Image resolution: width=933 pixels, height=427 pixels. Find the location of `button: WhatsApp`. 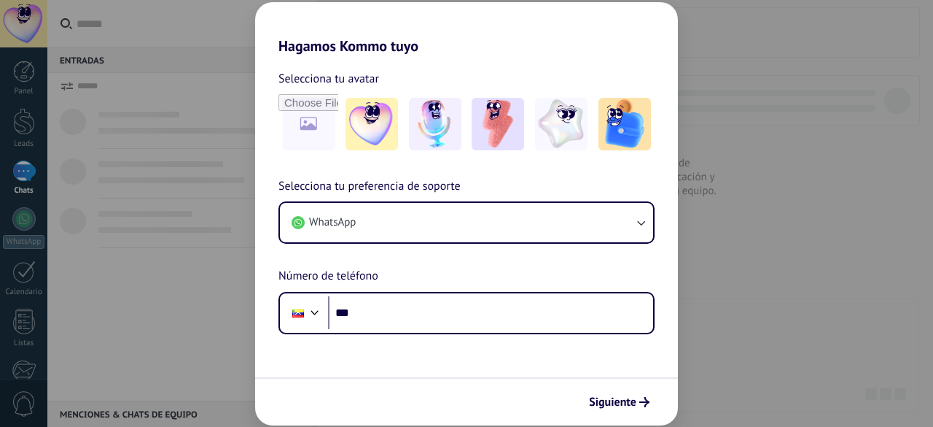

button: WhatsApp is located at coordinates (467, 222).